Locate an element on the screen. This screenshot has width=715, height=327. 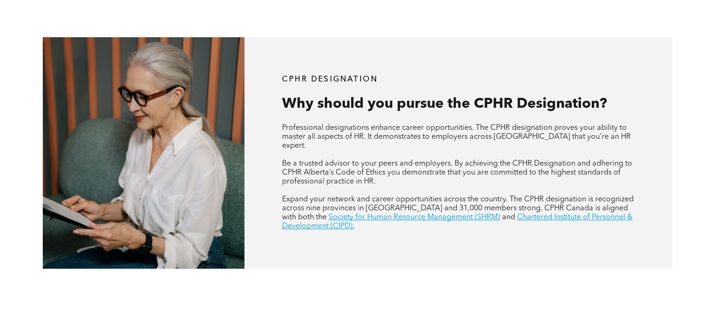
span: Expand your network and career opportunities across the country. The CPHR designation is recogniz... is located at coordinates (458, 208).